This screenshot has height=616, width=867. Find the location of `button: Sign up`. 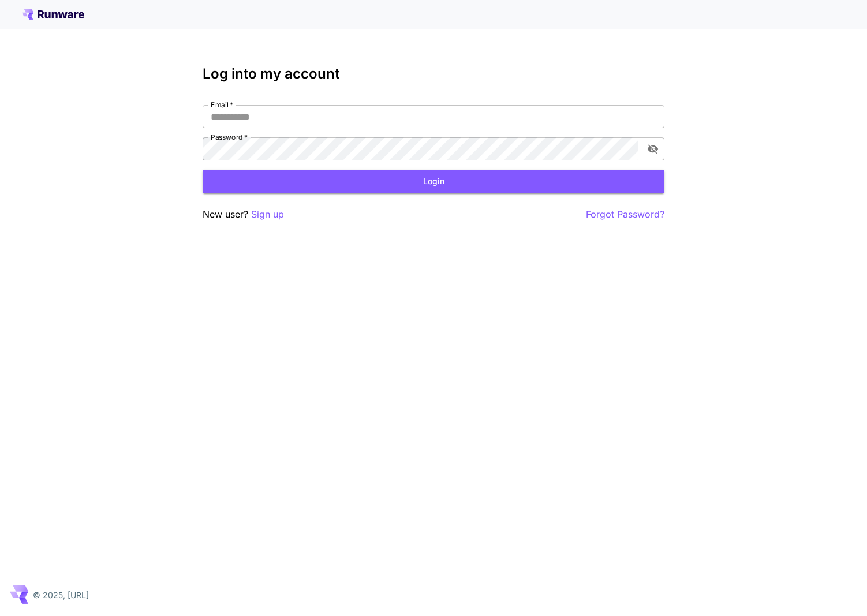

button: Sign up is located at coordinates (268, 214).